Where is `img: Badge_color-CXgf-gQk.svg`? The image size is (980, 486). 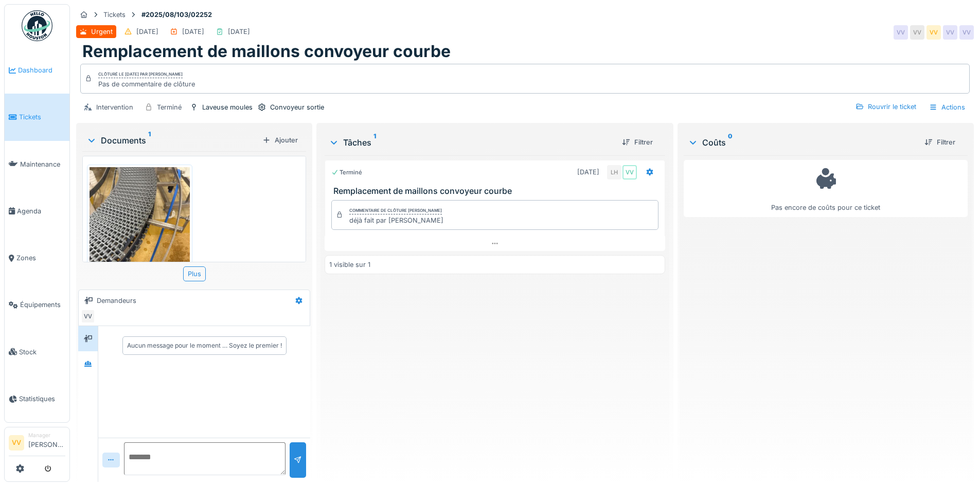
img: Badge_color-CXgf-gQk.svg is located at coordinates (37, 26).